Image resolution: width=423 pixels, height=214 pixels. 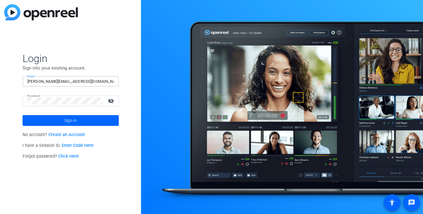 I want to click on mat-icon: message, so click(x=411, y=203).